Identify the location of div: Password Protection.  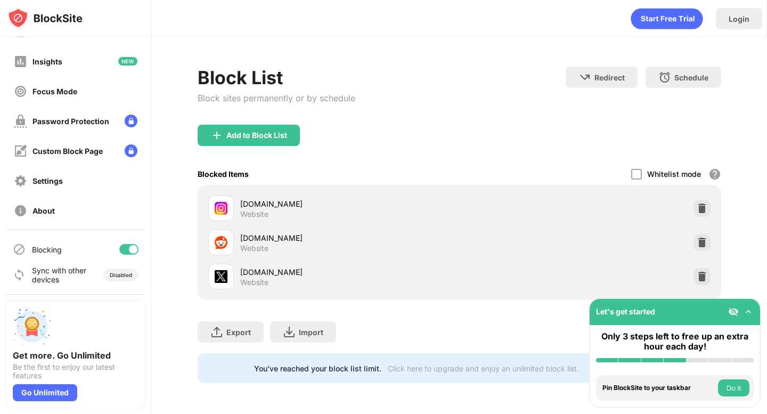
(71, 121).